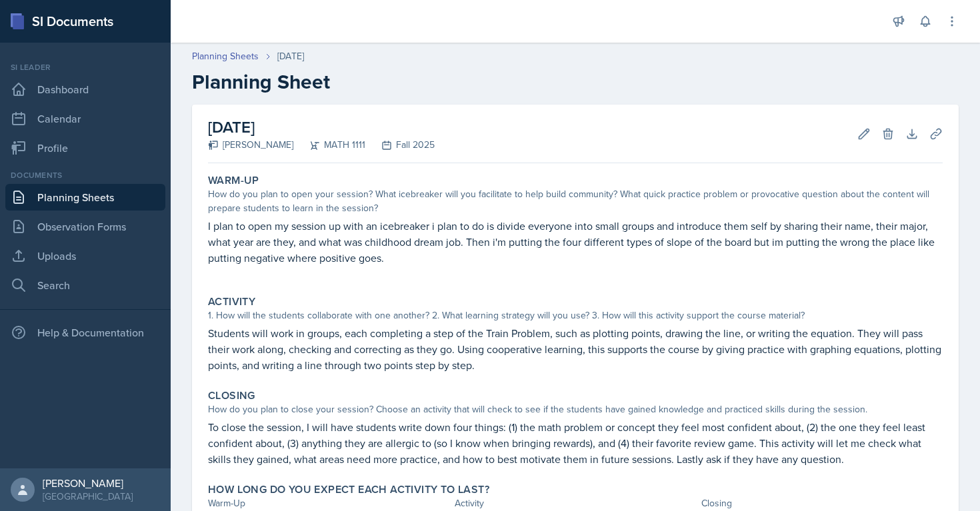  I want to click on p: Students will work in groups, each completing a step of the Train Problem, such as plotting point..., so click(576, 350).